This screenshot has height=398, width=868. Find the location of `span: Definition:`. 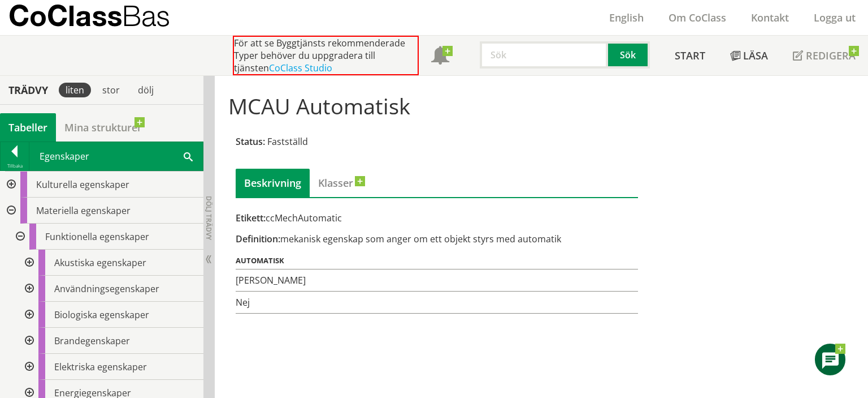

span: Definition: is located at coordinates (258, 239).